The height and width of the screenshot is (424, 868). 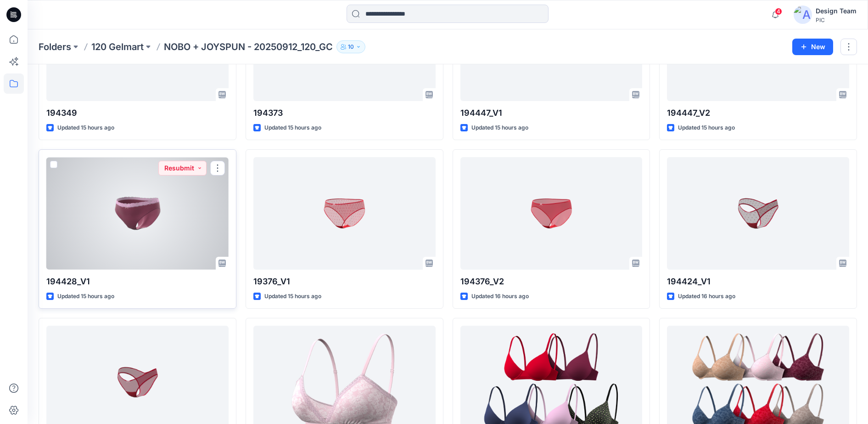 What do you see at coordinates (551, 213) in the screenshot?
I see `a: 194376_V2` at bounding box center [551, 213].